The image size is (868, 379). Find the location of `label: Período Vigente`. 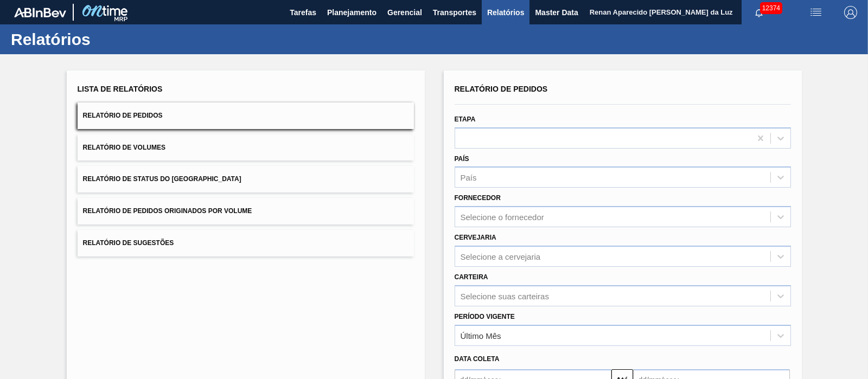

label: Período Vigente is located at coordinates (484, 317).